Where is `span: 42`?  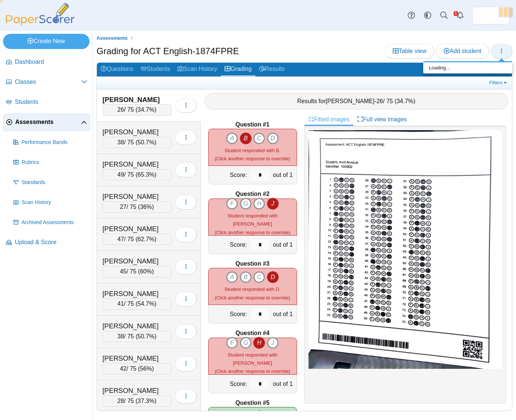 span: 42 is located at coordinates (123, 369).